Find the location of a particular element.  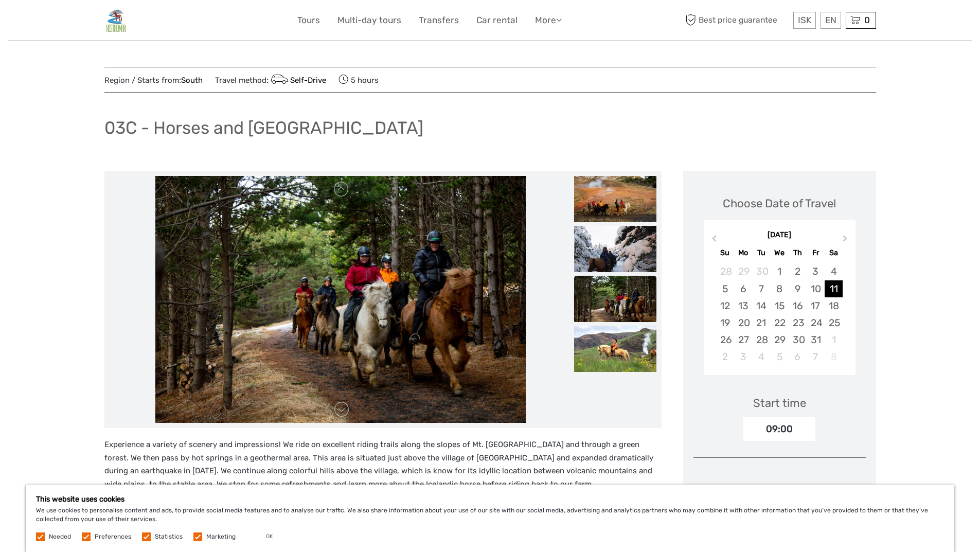

img: 85a0cdb170ed4a35bf85088a77f68d9c_slider_thumbnail.jpeg is located at coordinates (615, 348).